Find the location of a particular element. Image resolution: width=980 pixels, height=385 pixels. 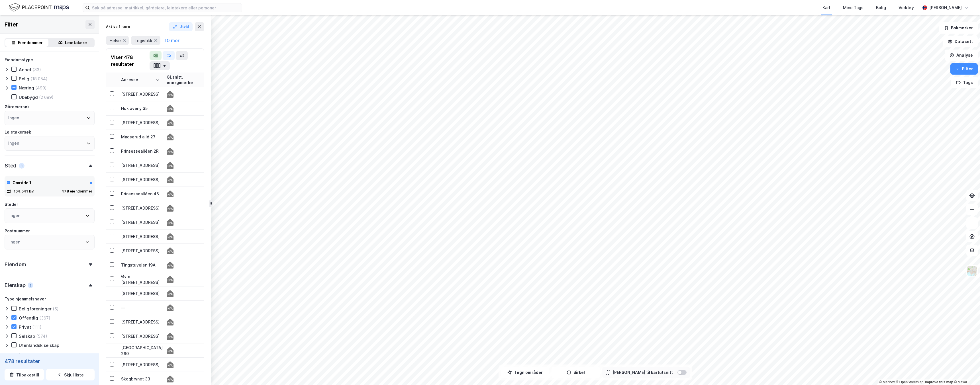

button: Bokmerker is located at coordinates (958, 28).